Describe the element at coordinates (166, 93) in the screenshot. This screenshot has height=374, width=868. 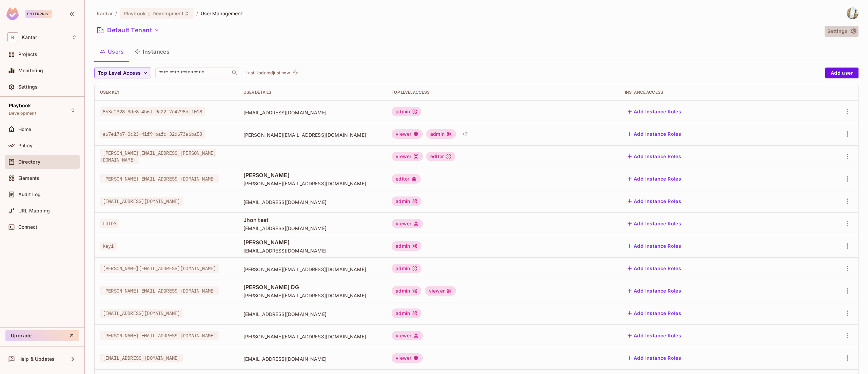
I see `div: User Key` at that location.